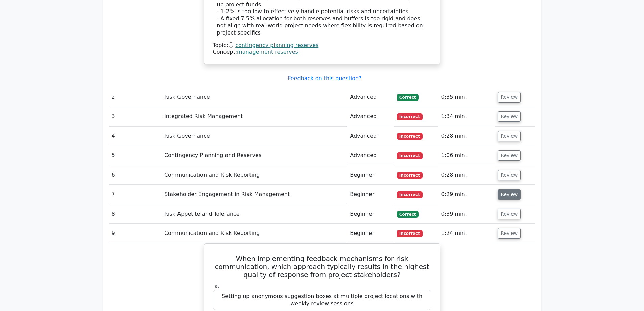 The image size is (644, 311). Describe the element at coordinates (322, 52) in the screenshot. I see `div: Concept:` at that location.